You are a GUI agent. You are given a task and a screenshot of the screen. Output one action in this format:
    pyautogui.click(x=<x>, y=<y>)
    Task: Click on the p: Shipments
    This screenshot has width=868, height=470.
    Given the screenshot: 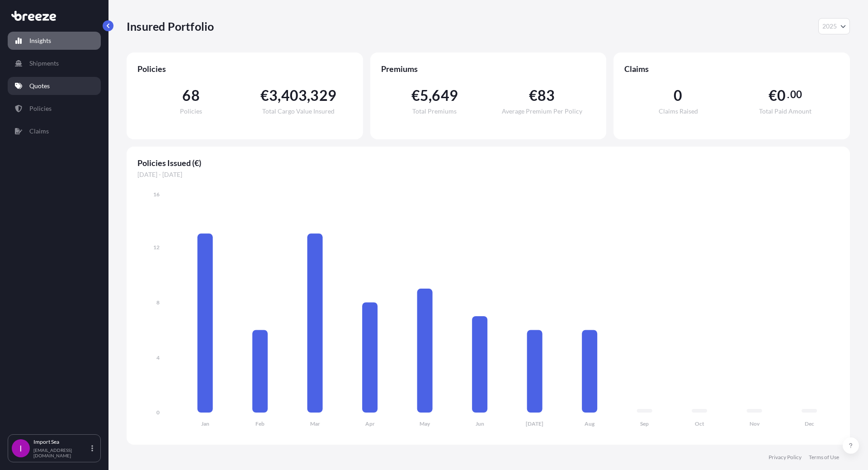 What is the action you would take?
    pyautogui.click(x=44, y=63)
    